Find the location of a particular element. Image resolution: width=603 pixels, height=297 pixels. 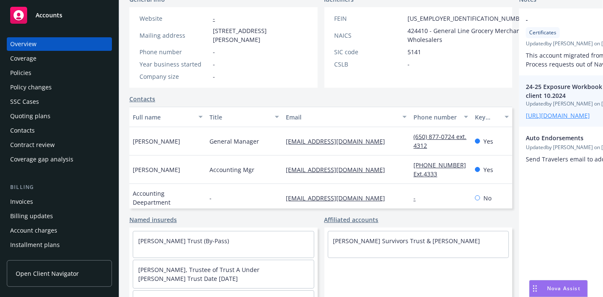

div: Installment plans is located at coordinates (35, 245).